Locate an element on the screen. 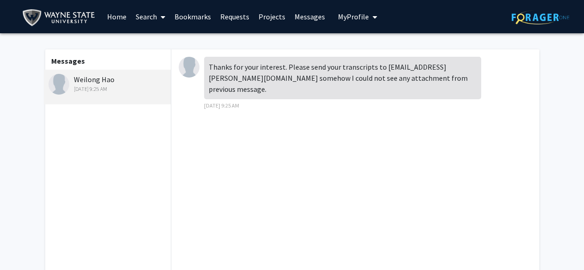 This screenshot has width=584, height=270. span: My Profile is located at coordinates (353, 17).